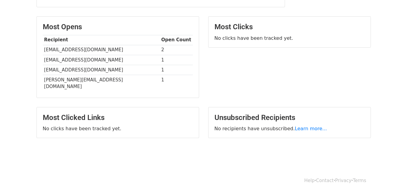  I want to click on td: 2, so click(176, 50).